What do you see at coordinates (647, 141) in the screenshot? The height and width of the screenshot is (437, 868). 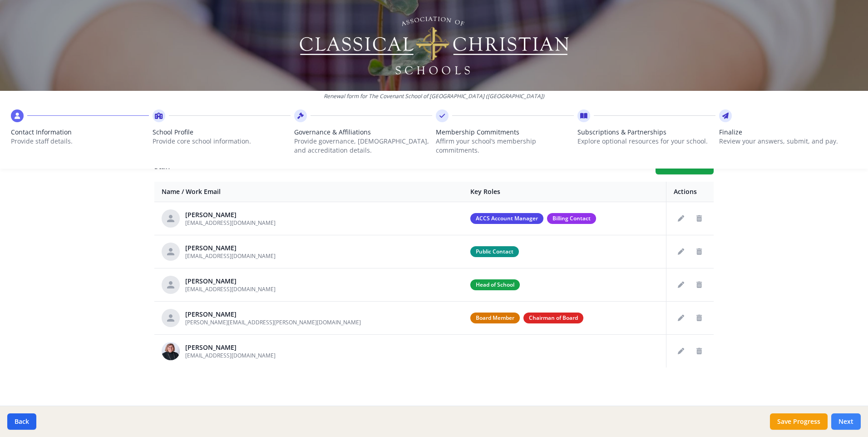 I see `p: Explore optional resources for your school.` at bounding box center [647, 141].